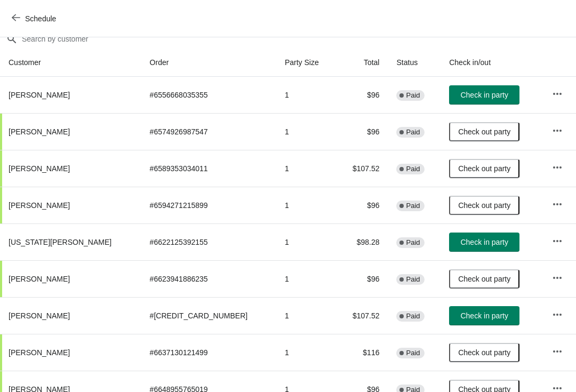 The height and width of the screenshot is (392, 576). Describe the element at coordinates (40, 19) in the screenshot. I see `span: Schedule` at that location.